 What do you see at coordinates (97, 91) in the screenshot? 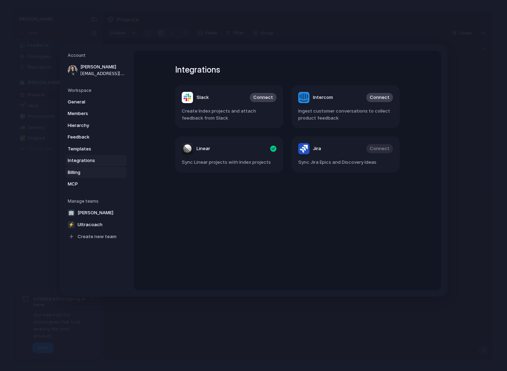
I see `h5: Workspace` at bounding box center [97, 91].